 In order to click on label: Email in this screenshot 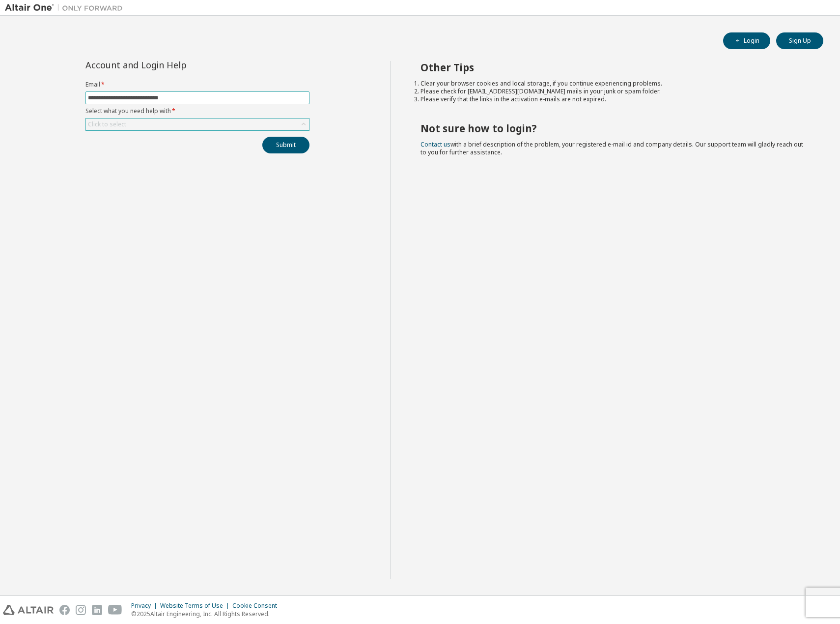, I will do `click(198, 84)`.